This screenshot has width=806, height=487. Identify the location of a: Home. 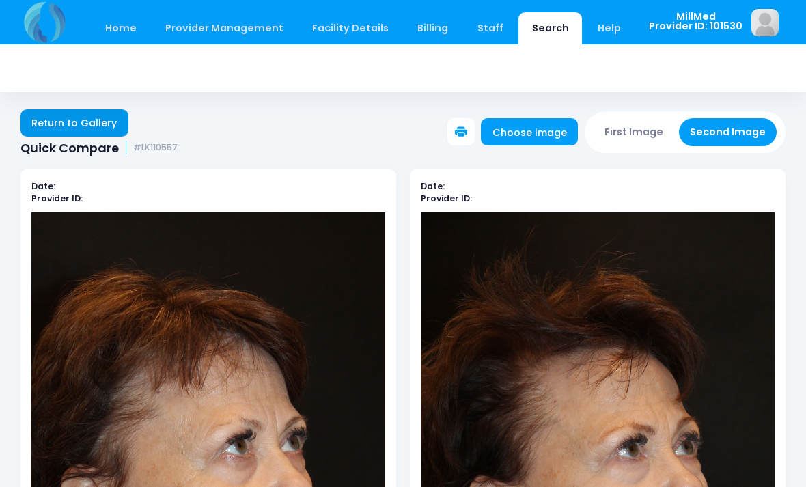
(120, 28).